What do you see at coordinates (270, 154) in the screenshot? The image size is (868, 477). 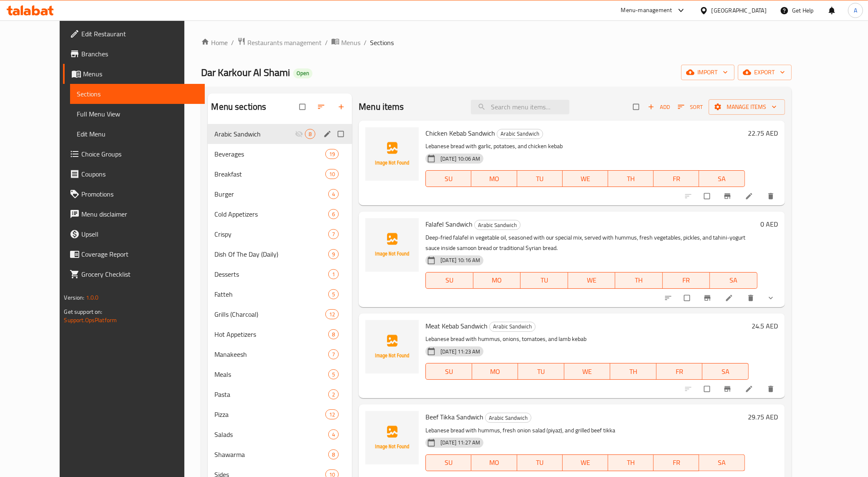 I see `div: Beverages` at bounding box center [270, 154].